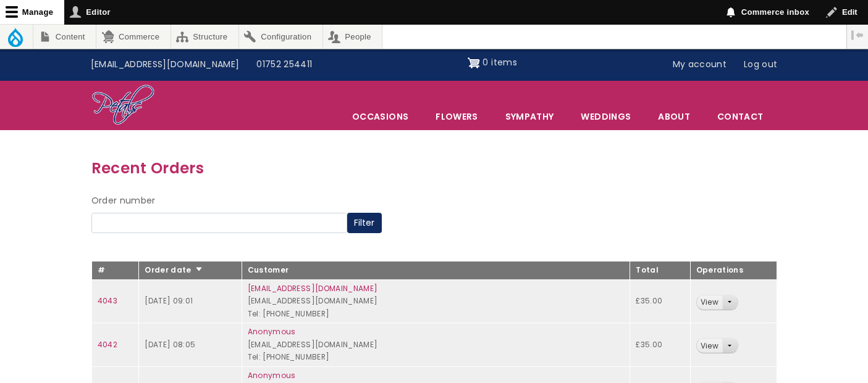 Image resolution: width=868 pixels, height=383 pixels. I want to click on a: 4042, so click(108, 344).